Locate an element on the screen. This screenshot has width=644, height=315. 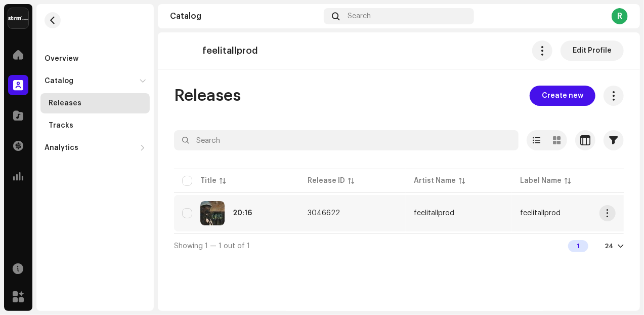
img: be92a732-ecba-4a45-b60f-acbf41dae099 is located at coordinates (213, 213).